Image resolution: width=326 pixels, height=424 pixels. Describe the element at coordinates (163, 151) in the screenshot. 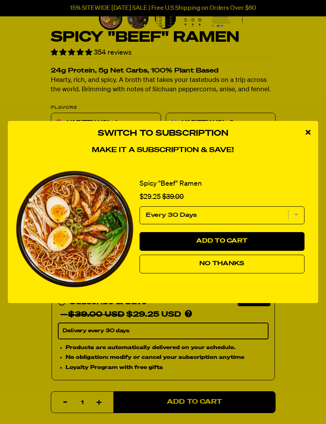

I see `h4: Make it a subscription & save!` at that location.